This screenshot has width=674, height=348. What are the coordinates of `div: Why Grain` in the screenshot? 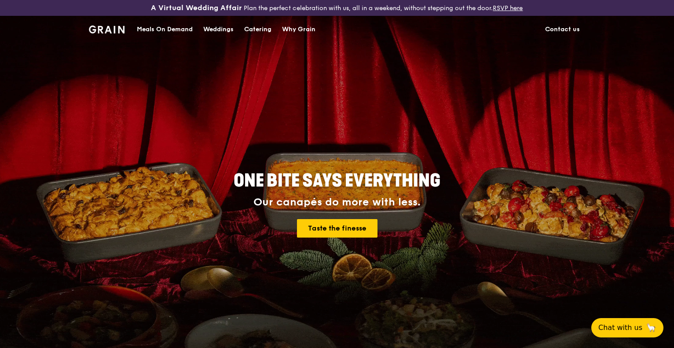 It's located at (299, 29).